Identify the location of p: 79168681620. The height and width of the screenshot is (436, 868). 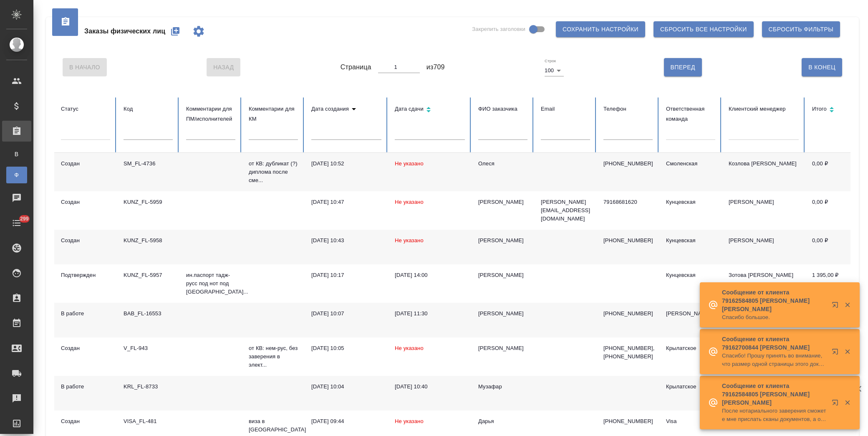
(628, 202).